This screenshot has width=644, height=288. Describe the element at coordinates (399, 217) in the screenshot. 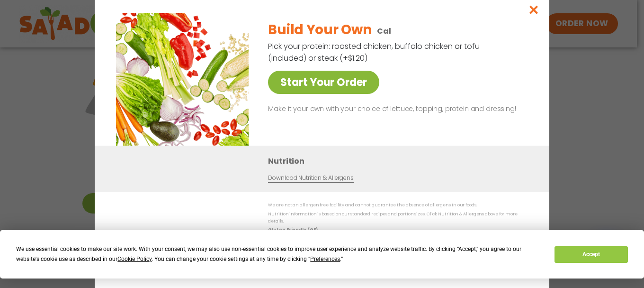

I see `p: Nutrition information is based on our standard recipes and portion sizes. Click Nutrition & Aller...` at that location.